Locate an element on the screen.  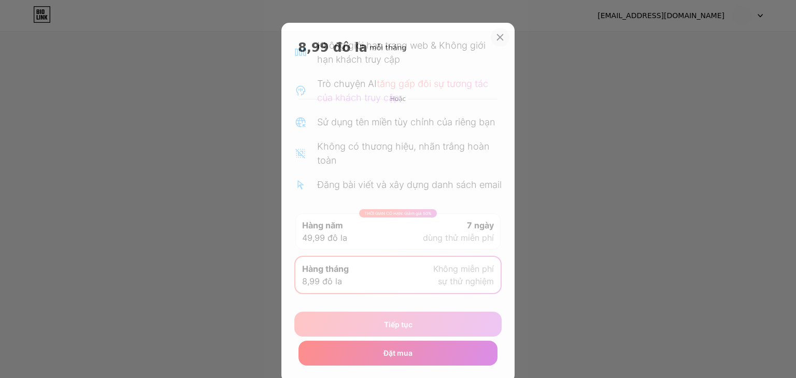
font: 8,99 đô la is located at coordinates (333, 48).